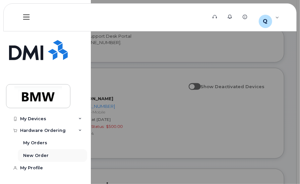 The height and width of the screenshot is (184, 300). What do you see at coordinates (52, 156) in the screenshot?
I see `a: New Order` at bounding box center [52, 156].